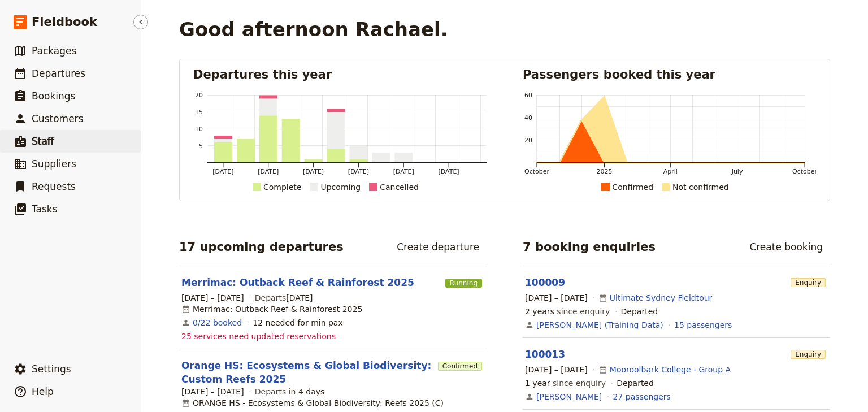 The height and width of the screenshot is (412, 868). What do you see at coordinates (298, 323) in the screenshot?
I see `div: 12 needed for min pax` at bounding box center [298, 323].